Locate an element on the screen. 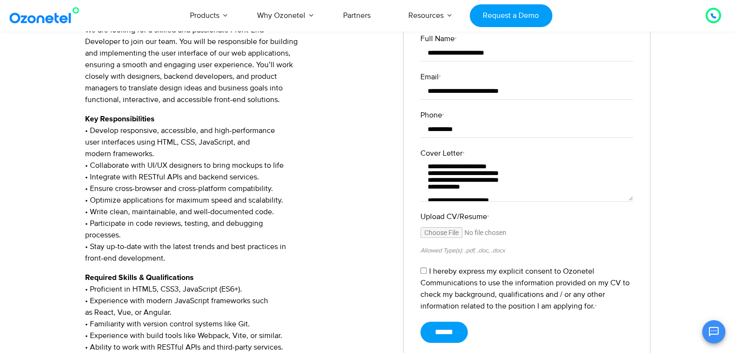 This screenshot has width=735, height=353. a: Request a Demo is located at coordinates (511, 15).